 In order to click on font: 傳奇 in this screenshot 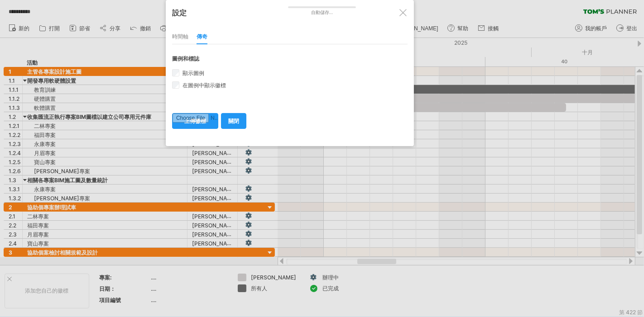, I will do `click(202, 36)`.